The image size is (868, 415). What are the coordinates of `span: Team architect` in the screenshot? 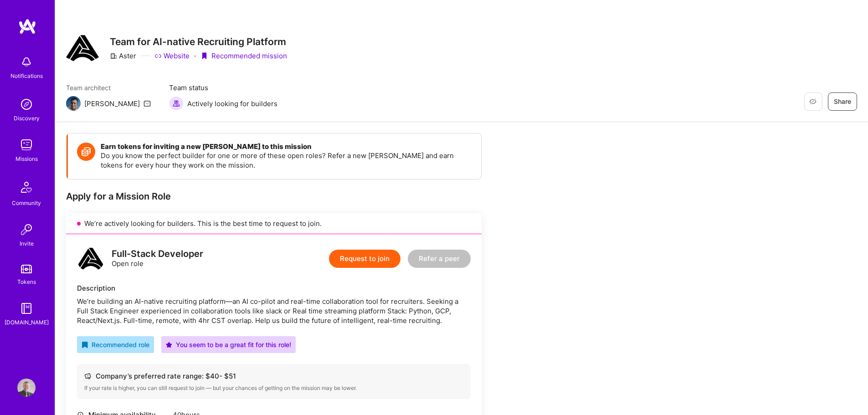 It's located at (109, 88).